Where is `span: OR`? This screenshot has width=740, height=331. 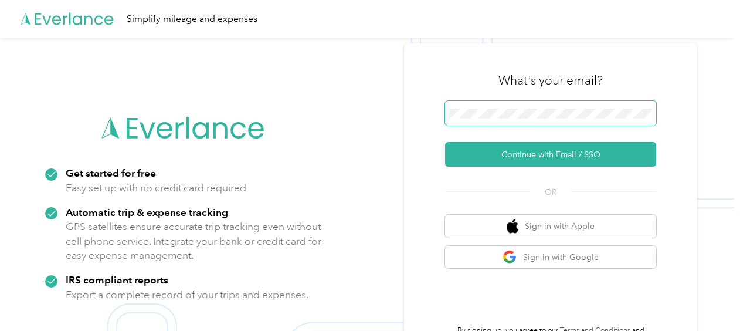
span: OR is located at coordinates (551, 192).